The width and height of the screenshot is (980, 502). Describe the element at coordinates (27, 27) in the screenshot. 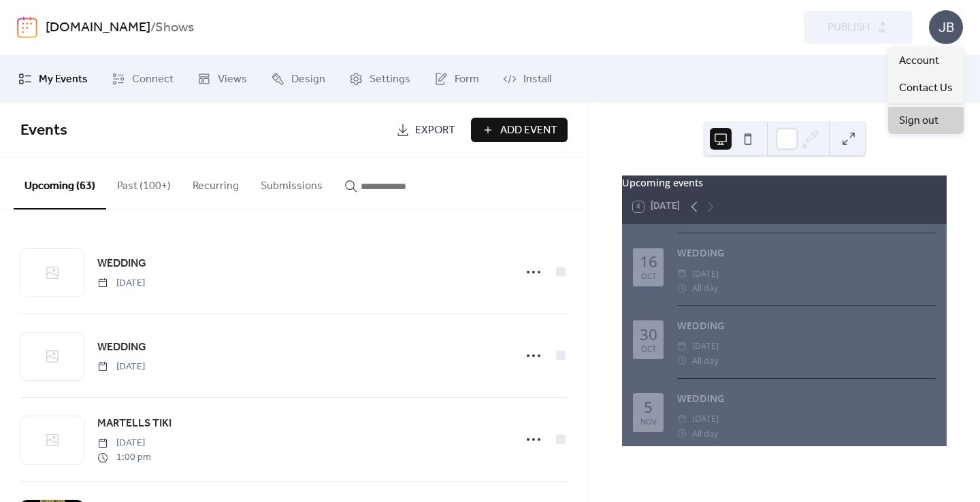

I see `img: logo` at that location.